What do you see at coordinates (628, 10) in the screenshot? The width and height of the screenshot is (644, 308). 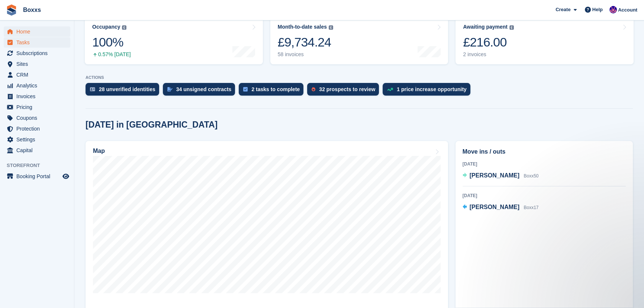 I see `span: Account` at bounding box center [628, 10].